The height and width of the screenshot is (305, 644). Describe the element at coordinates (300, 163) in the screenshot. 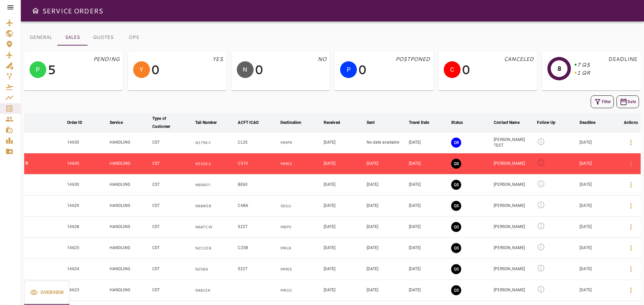

I see `p: MMES` at that location.